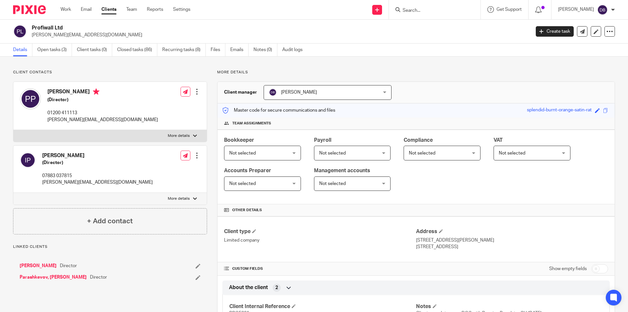  What do you see at coordinates (279, 110) in the screenshot?
I see `p: Master code for secure communications and files` at bounding box center [279, 110].